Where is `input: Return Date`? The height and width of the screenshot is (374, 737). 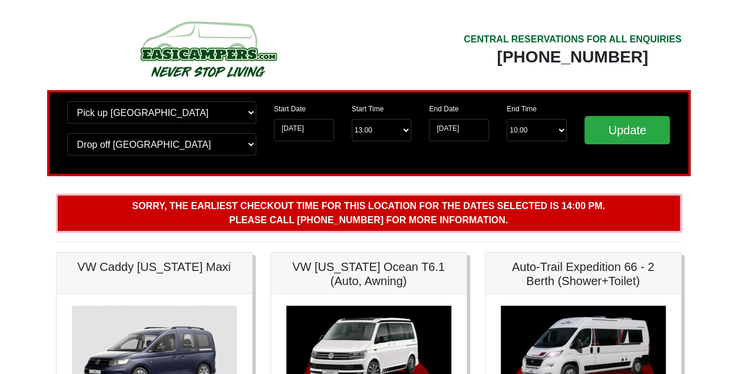 input: Return Date is located at coordinates (459, 130).